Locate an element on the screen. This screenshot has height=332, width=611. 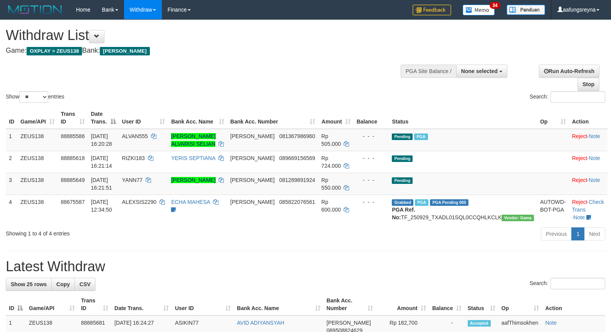
a: Show 25 rows is located at coordinates (28, 285).